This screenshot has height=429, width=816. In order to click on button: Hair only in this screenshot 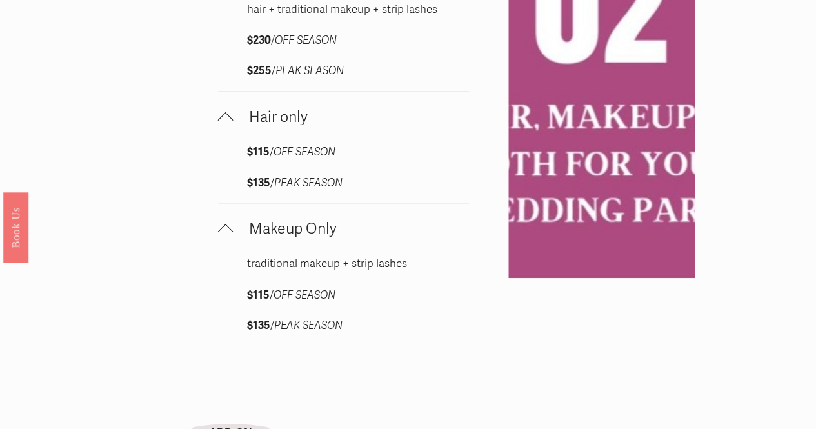, I will do `click(343, 117)`.